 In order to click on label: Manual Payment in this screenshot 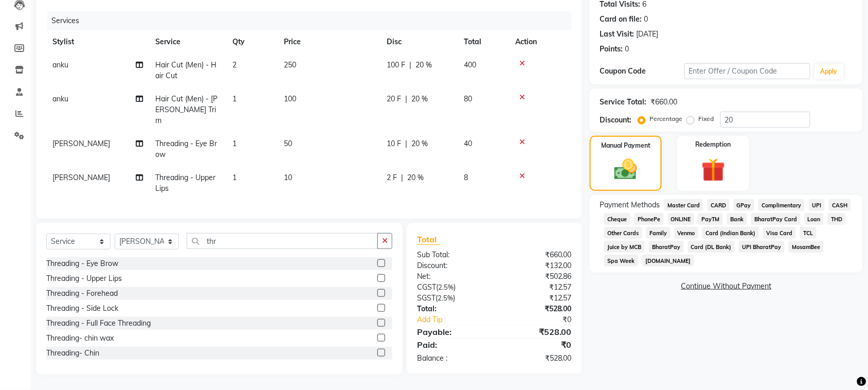, I will do `click(626, 146)`.